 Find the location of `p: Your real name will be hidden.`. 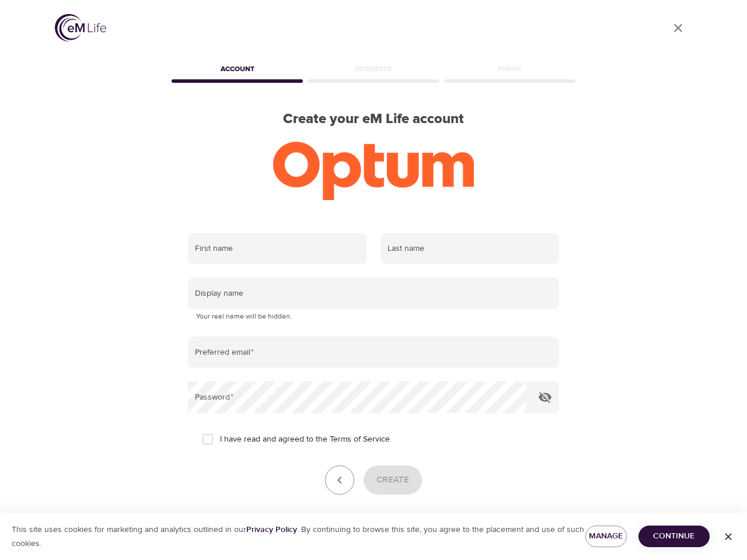

p: Your real name will be hidden. is located at coordinates (374, 316).